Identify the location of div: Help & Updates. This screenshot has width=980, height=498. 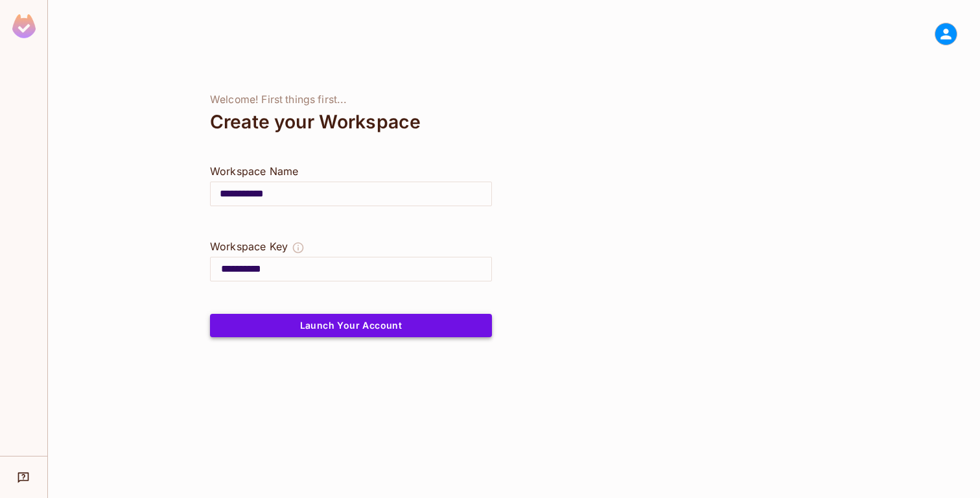
(23, 477).